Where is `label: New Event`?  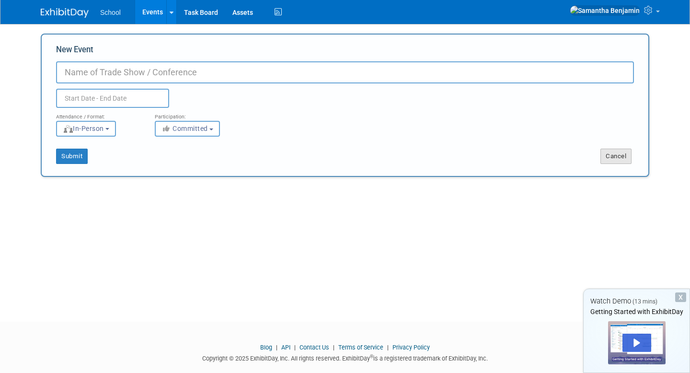 label: New Event is located at coordinates (75, 51).